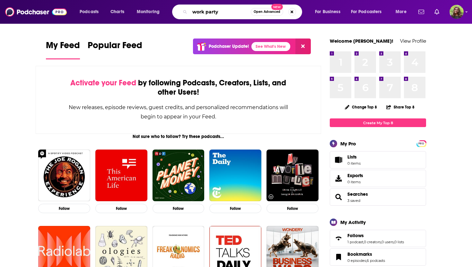 The image size is (472, 267). I want to click on a: The Daily, so click(235, 176).